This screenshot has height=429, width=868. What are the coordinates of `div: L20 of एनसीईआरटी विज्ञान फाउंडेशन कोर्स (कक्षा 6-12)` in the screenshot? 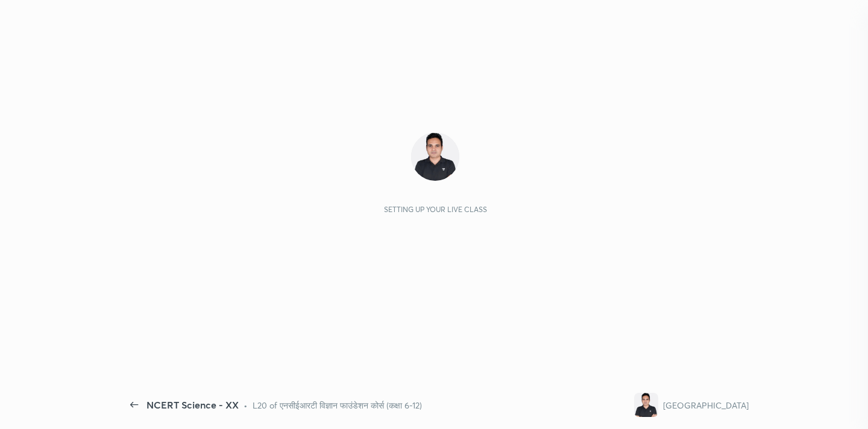 It's located at (337, 405).